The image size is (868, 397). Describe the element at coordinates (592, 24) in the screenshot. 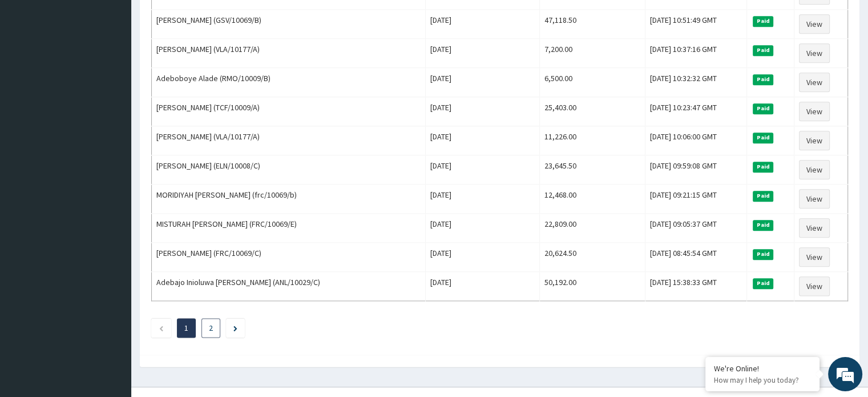

I see `td: 47,118.50` at that location.